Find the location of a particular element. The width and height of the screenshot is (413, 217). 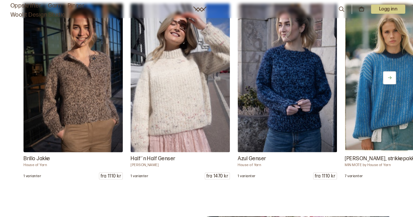

button: User dropdown is located at coordinates (388, 9).